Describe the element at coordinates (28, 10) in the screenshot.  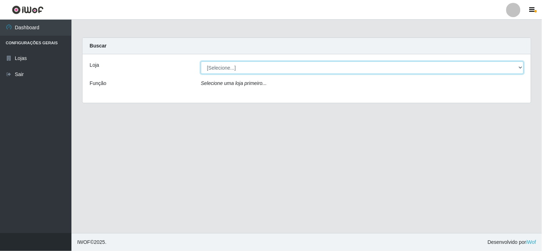
I see `img: CoreUI Logo` at that location.